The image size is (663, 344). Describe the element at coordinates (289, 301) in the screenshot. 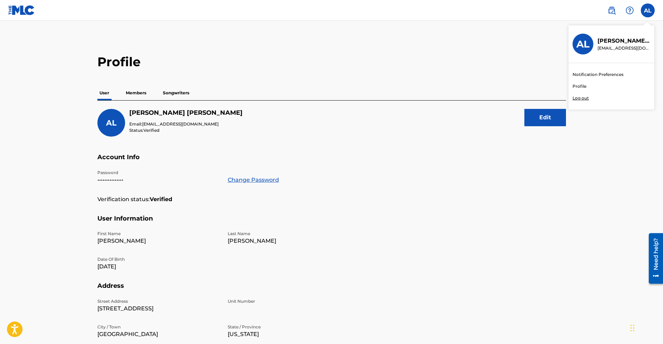

I see `p: Unit Number` at that location.